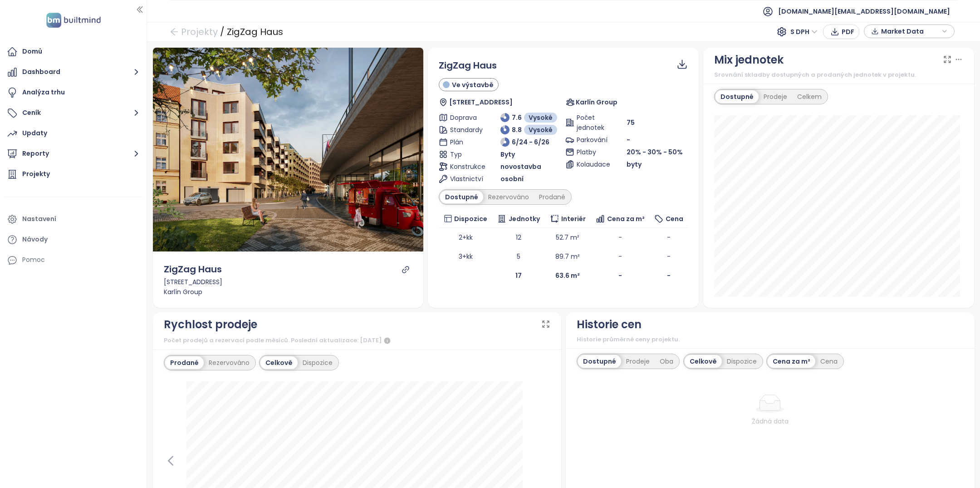 Image resolution: width=980 pixels, height=488 pixels. What do you see at coordinates (73, 219) in the screenshot?
I see `a: Nastavení` at bounding box center [73, 219].